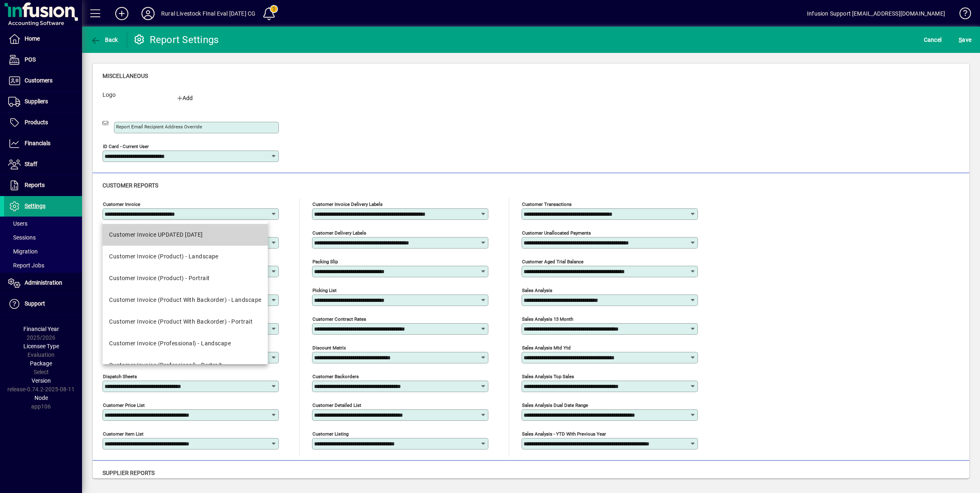 This screenshot has width=980, height=493. What do you see at coordinates (339, 233) in the screenshot?
I see `mat-label: Customer delivery labels` at bounding box center [339, 233].